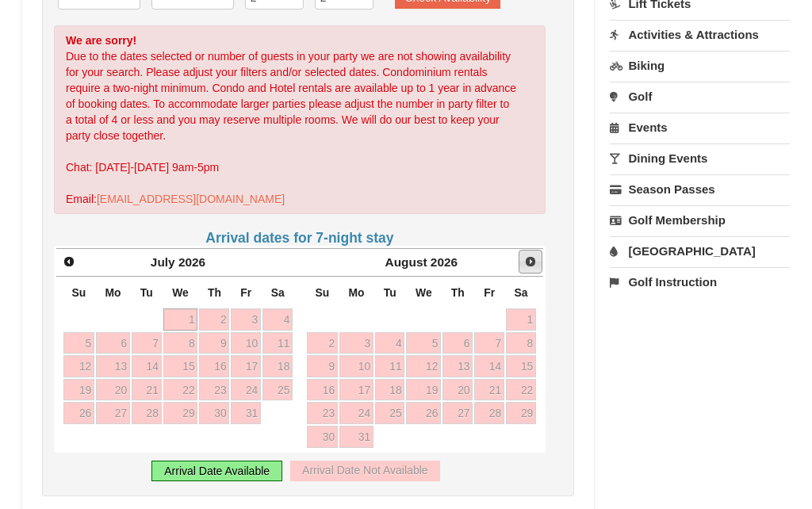 The image size is (812, 509). I want to click on a: Dining Events, so click(699, 158).